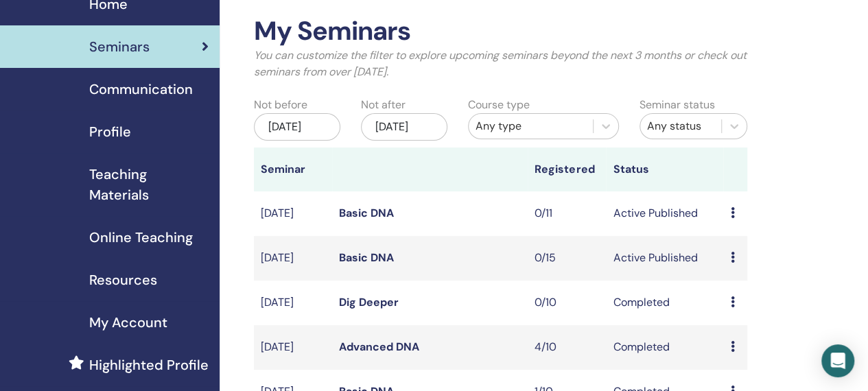  What do you see at coordinates (566, 302) in the screenshot?
I see `td: 0/10` at bounding box center [566, 302].